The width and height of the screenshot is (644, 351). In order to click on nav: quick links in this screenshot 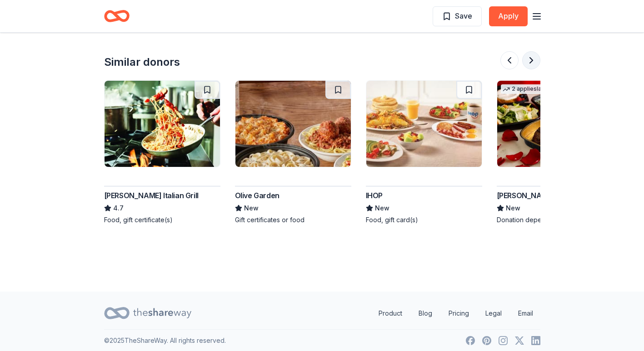, I will do `click(456, 314)`.